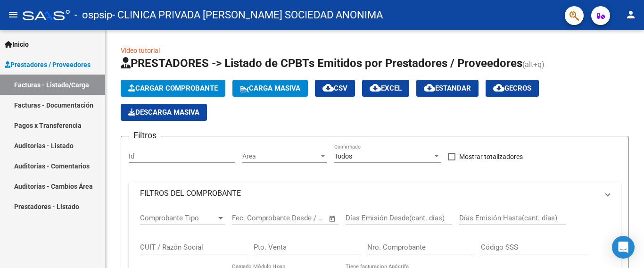 The image size is (644, 268). I want to click on span: Prestadores / Proveedores, so click(48, 65).